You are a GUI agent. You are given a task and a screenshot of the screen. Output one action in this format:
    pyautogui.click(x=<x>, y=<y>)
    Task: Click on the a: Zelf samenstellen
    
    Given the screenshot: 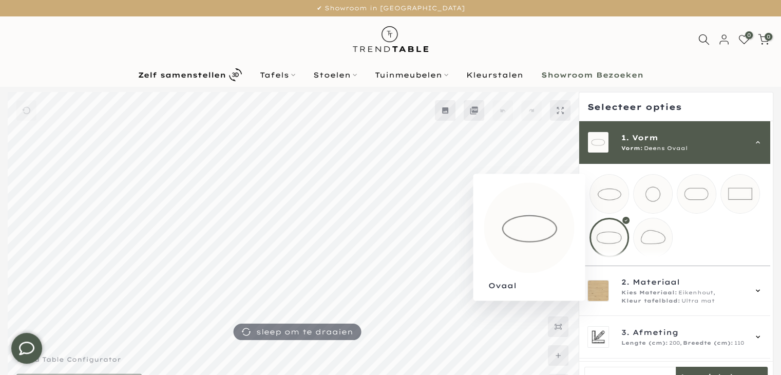 What is the action you would take?
    pyautogui.click(x=190, y=75)
    